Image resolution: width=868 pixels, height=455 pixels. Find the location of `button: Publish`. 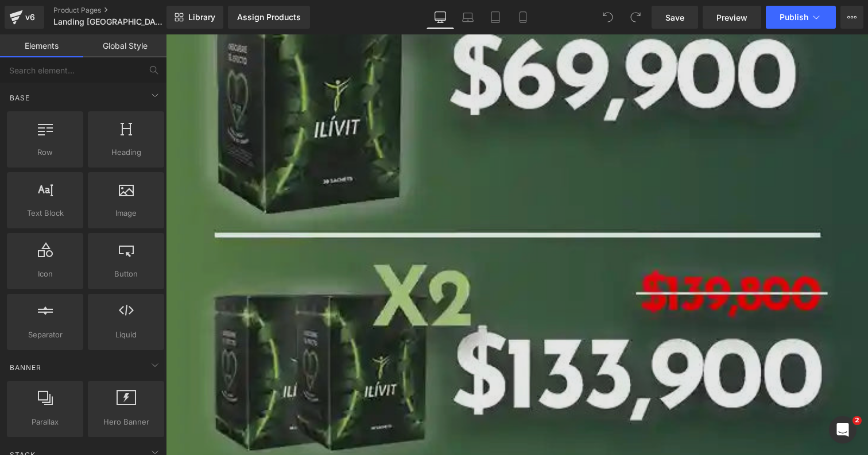

button: Publish is located at coordinates (801, 17).